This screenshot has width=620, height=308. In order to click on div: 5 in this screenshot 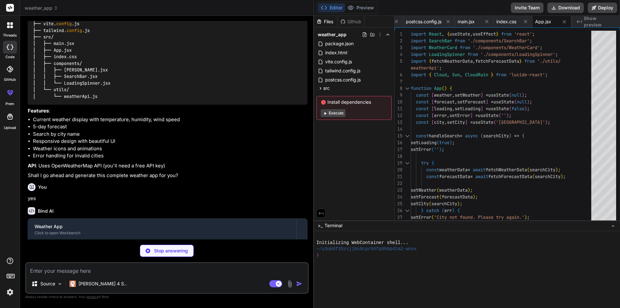, I will do `click(398, 61)`.